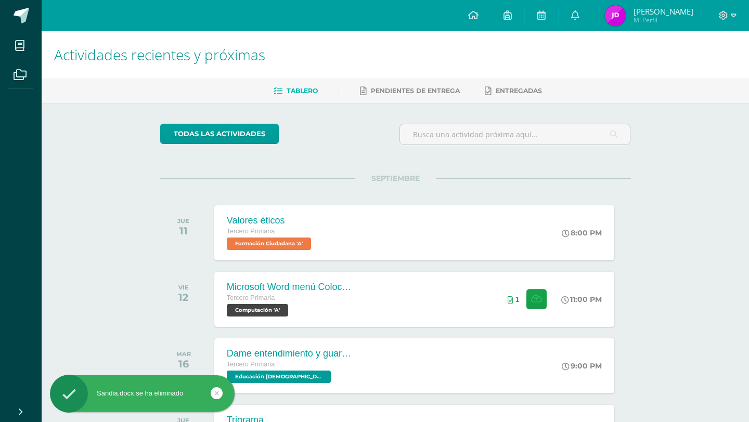  Describe the element at coordinates (269, 244) in the screenshot. I see `span: Formación Ciudadana 'A'` at that location.